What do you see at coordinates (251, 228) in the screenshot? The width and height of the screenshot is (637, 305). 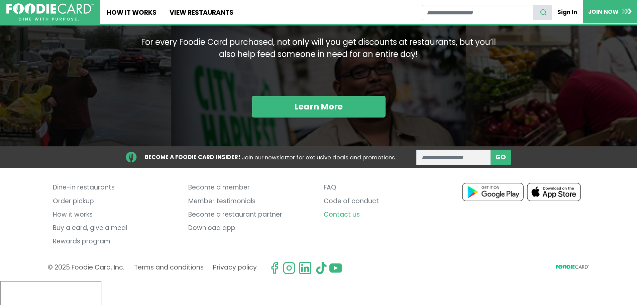 I see `a: Download app` at bounding box center [251, 228].